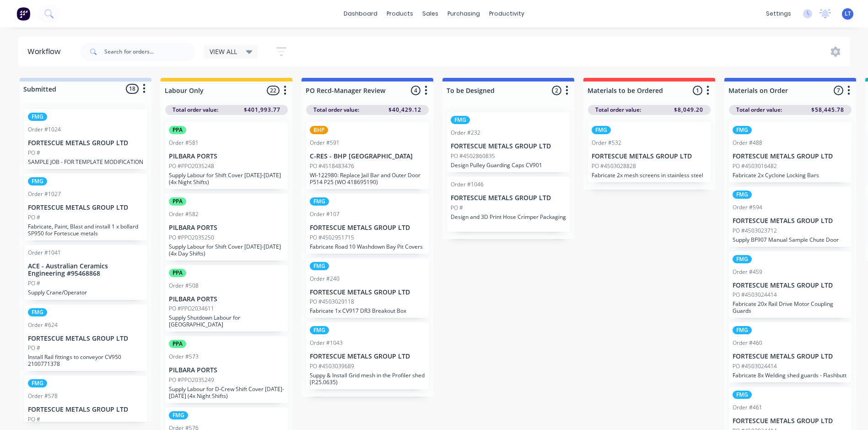  I want to click on div: FMGOrder #488FORTESCUE METALS GROUP LTDPO #4503016482Fabricate 2x Cyclone Locking Bars, so click(790, 152).